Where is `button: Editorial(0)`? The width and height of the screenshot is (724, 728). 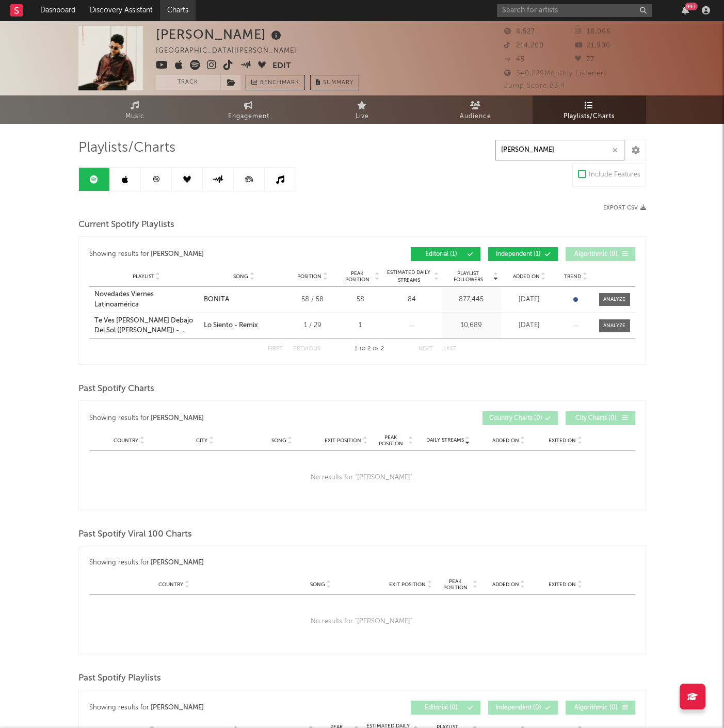
button: Editorial(0) is located at coordinates (446, 707).